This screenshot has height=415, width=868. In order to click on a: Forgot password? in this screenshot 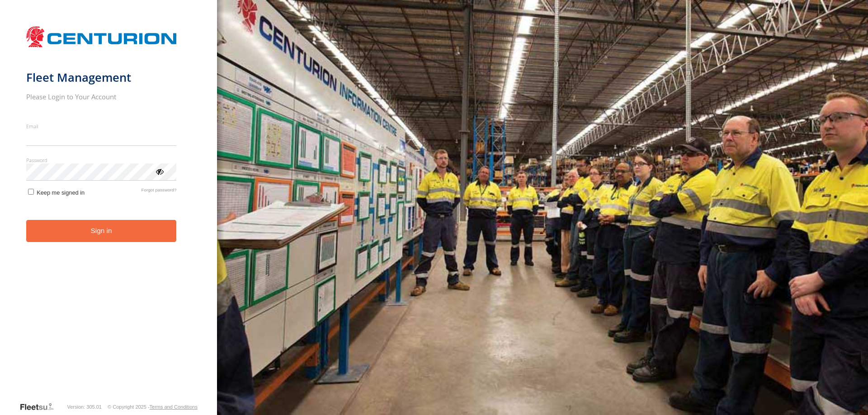, I will do `click(159, 192)`.